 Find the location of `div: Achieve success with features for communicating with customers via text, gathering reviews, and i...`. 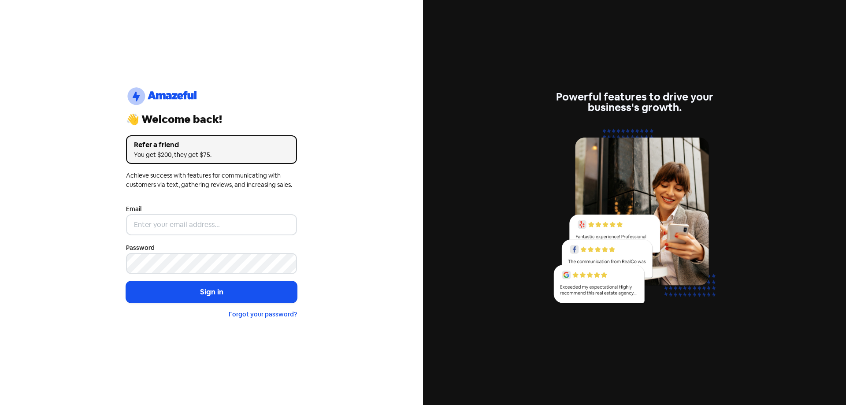

div: Achieve success with features for communicating with customers via text, gathering reviews, and i... is located at coordinates (212, 180).